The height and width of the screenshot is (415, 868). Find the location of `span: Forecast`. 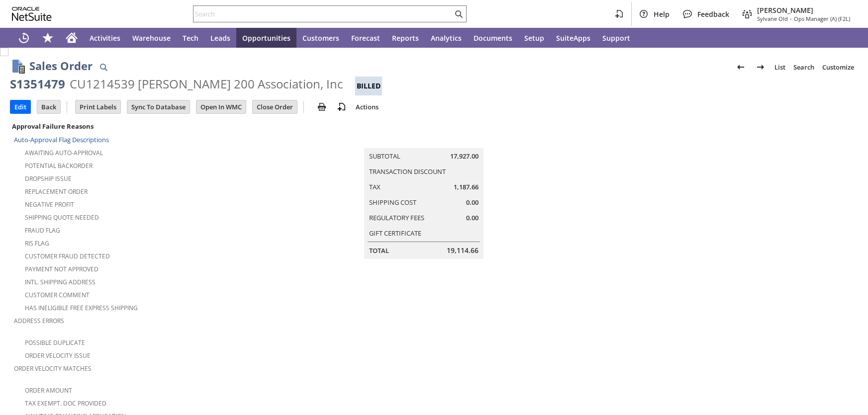

span: Forecast is located at coordinates (365, 38).